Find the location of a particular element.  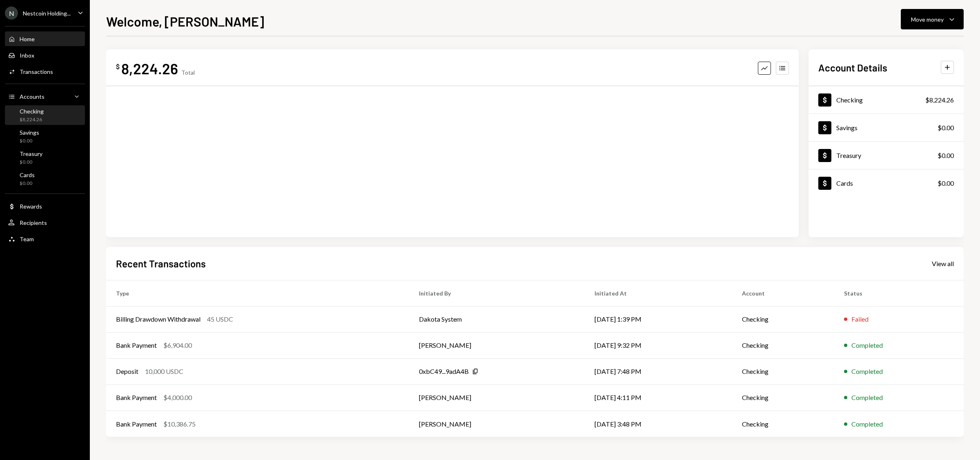

h2: Recent Transactions is located at coordinates (161, 263).